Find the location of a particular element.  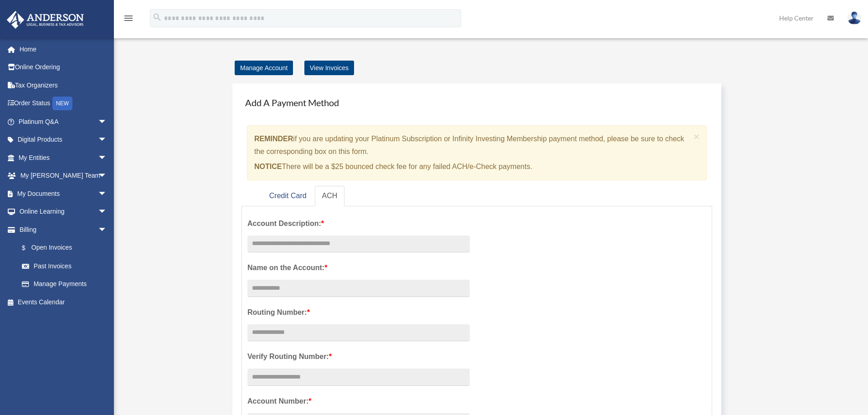

a: Online Learningarrow_drop_down is located at coordinates (64, 212).